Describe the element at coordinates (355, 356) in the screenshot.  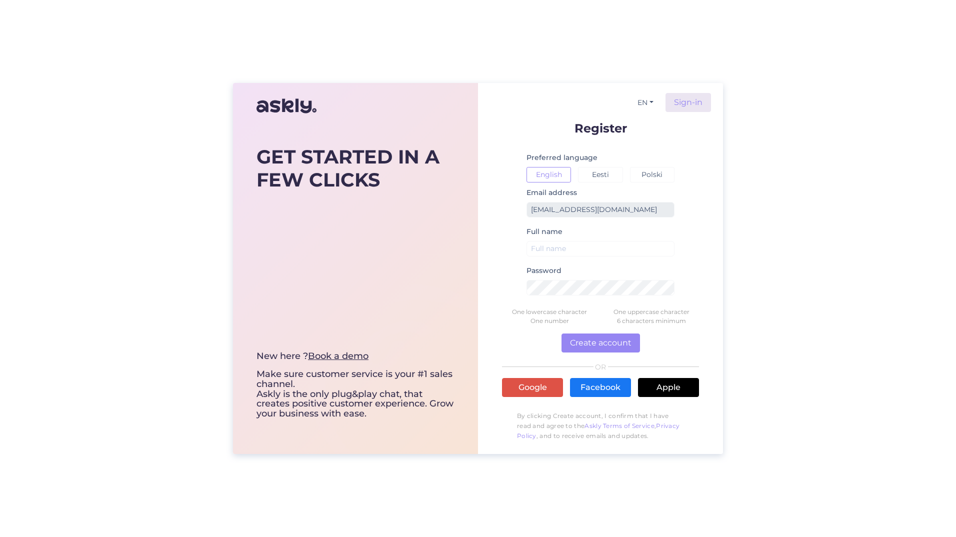
I see `div: New here ?` at that location.